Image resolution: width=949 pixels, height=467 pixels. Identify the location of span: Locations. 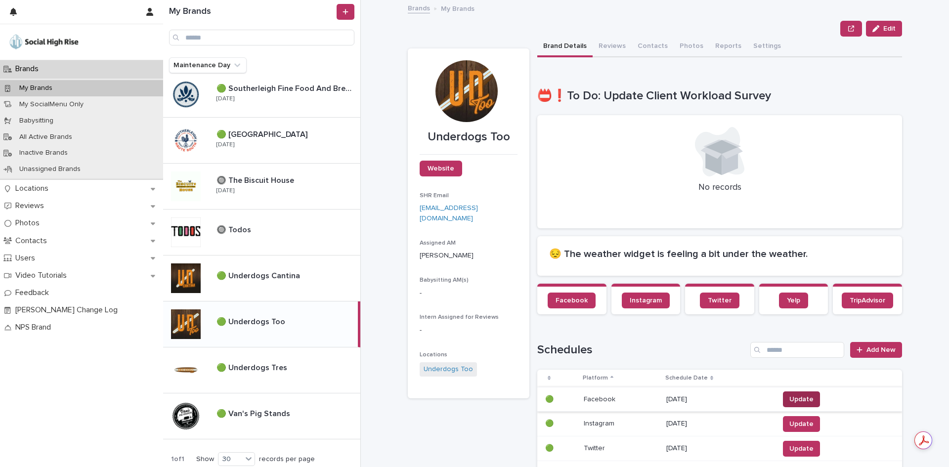
(434, 355).